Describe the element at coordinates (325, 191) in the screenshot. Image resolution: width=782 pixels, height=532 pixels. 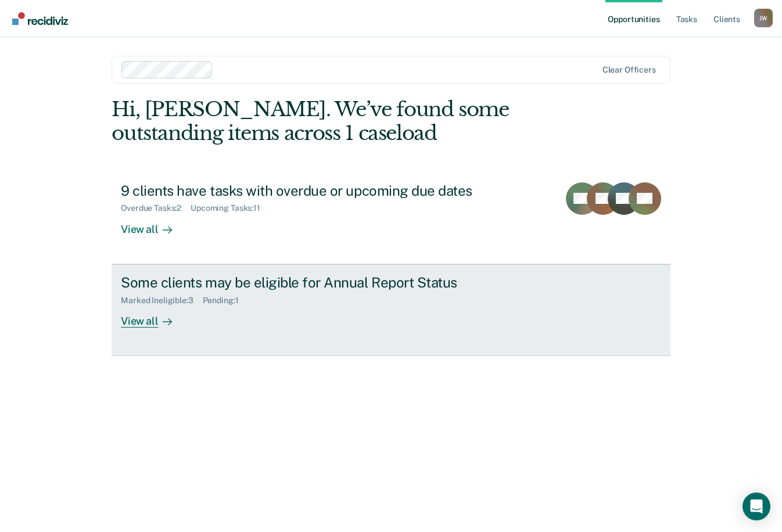
I see `div: 9 clients have tasks with overdue or upcoming due dates` at that location.